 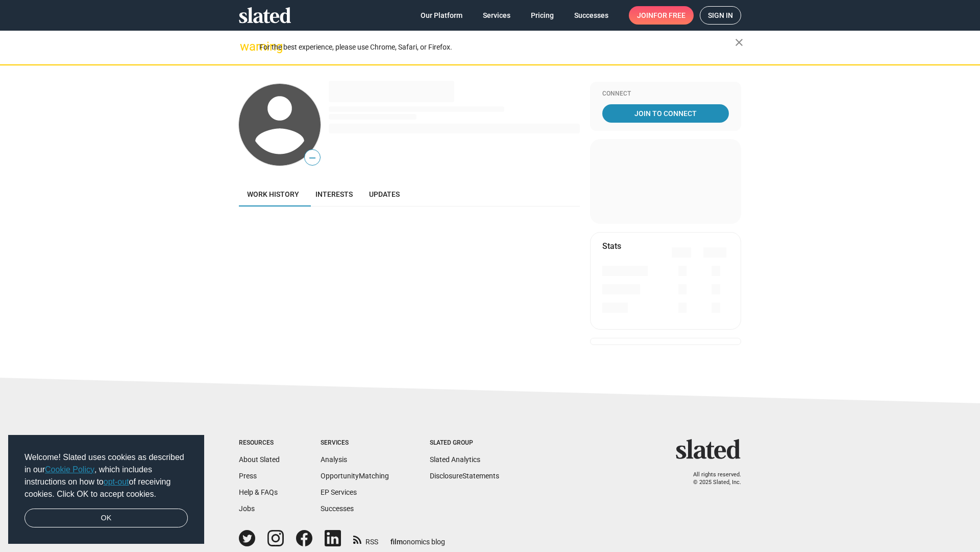 What do you see at coordinates (397, 542) in the screenshot?
I see `span: film` at bounding box center [397, 542].